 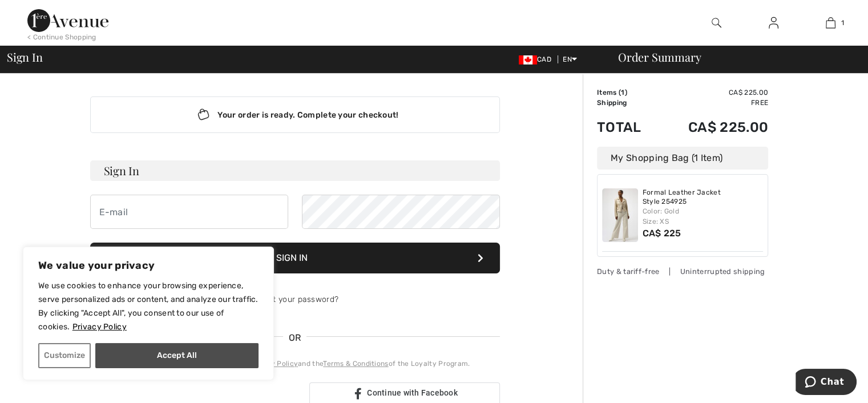 What do you see at coordinates (830, 23) in the screenshot?
I see `img: My Bag` at bounding box center [830, 23].